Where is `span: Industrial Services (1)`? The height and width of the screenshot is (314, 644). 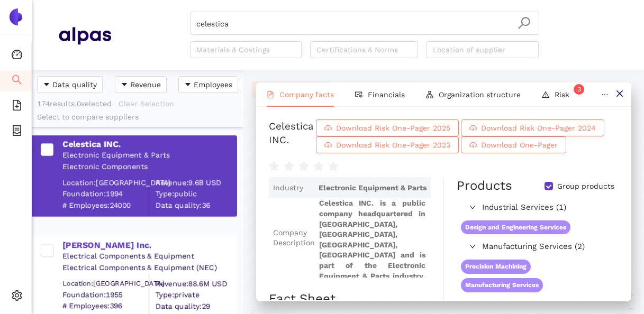 span: Industrial Services (1) is located at coordinates (547, 208).